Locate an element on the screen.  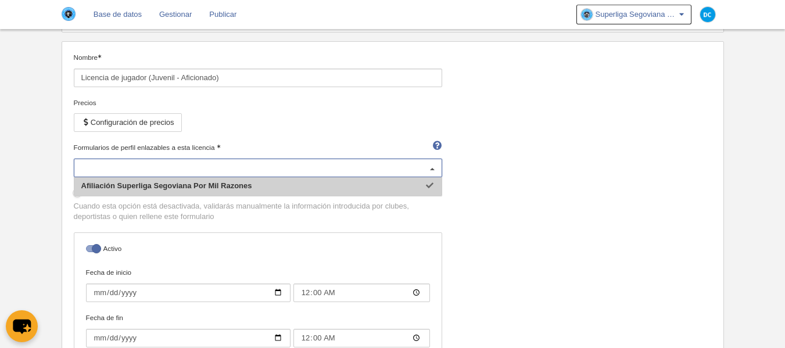
p: Cuando esta opción está desactivada, validarás manualmente la información introducida por clubes,... is located at coordinates (258, 211).